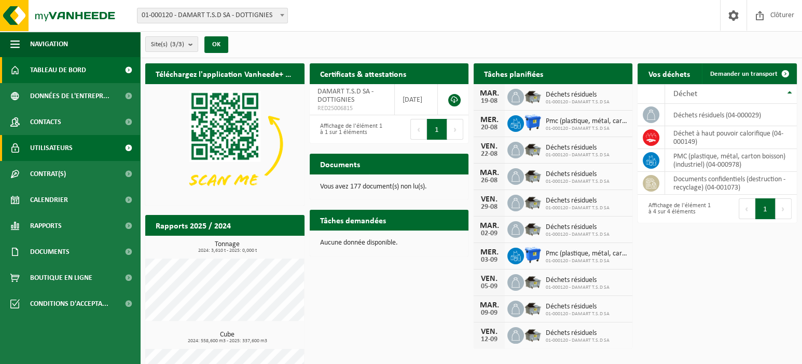  What do you see at coordinates (346, 95) in the screenshot?
I see `span: DAMART T.S.D SA - DOTTIGNIES` at bounding box center [346, 95].